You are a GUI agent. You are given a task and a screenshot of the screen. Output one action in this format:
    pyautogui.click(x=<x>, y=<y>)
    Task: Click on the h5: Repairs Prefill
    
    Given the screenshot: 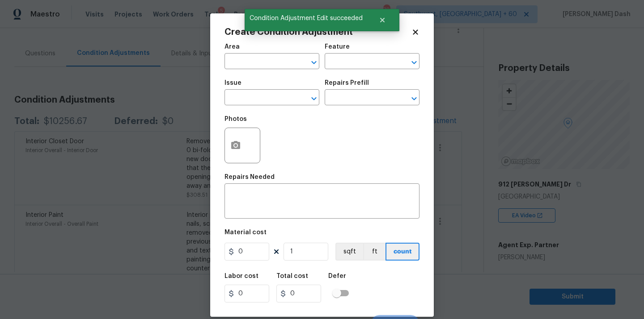 What is the action you would take?
    pyautogui.click(x=346, y=83)
    